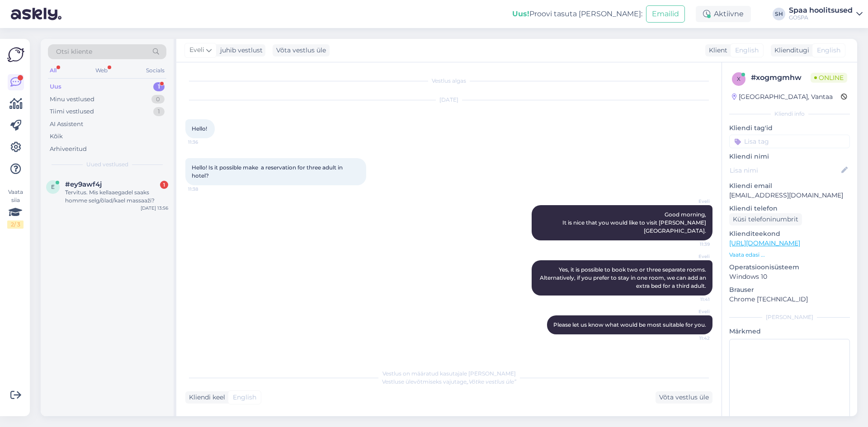 This screenshot has height=427, width=868. Describe the element at coordinates (821, 17) in the screenshot. I see `div: GOSPA` at that location.